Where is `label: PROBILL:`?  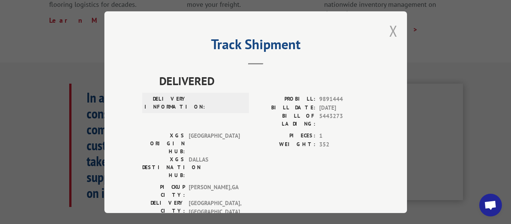 label: PROBILL: is located at coordinates (285, 99).